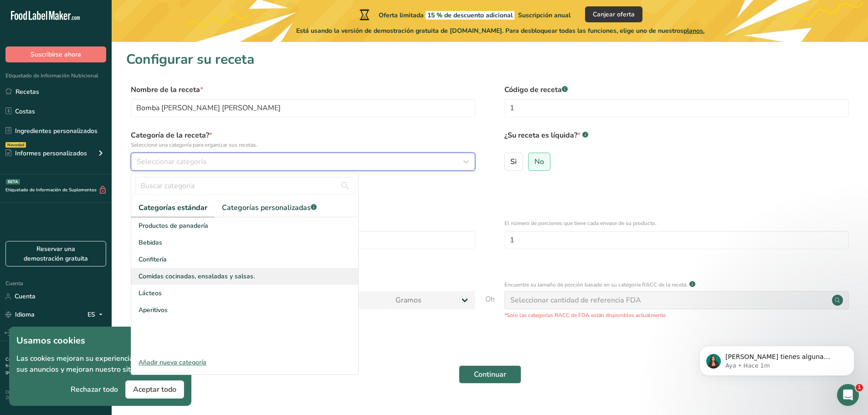 Image resolution: width=868 pixels, height=415 pixels. What do you see at coordinates (50, 340) in the screenshot?
I see `font: Usamos cookies` at bounding box center [50, 340].